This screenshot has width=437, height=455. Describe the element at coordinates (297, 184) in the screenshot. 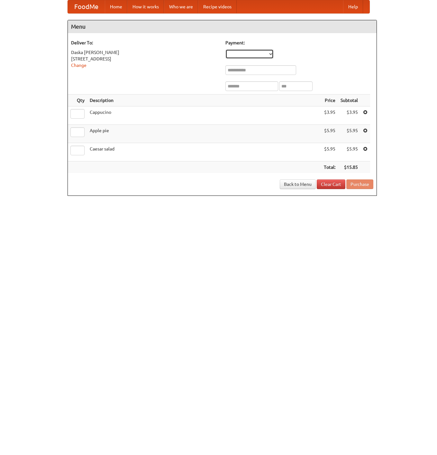

I see `a: Back to Menu` at that location.